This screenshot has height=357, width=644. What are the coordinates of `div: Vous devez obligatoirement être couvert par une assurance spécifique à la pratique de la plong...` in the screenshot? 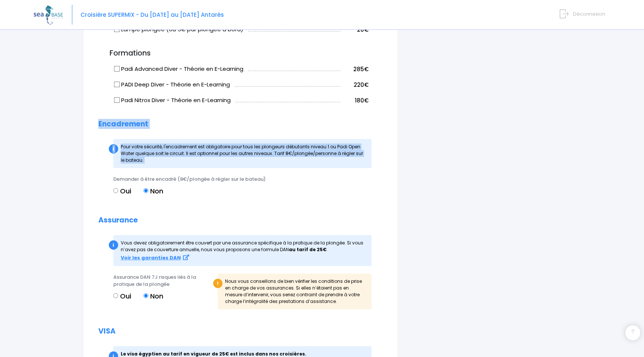 It's located at (242, 250).